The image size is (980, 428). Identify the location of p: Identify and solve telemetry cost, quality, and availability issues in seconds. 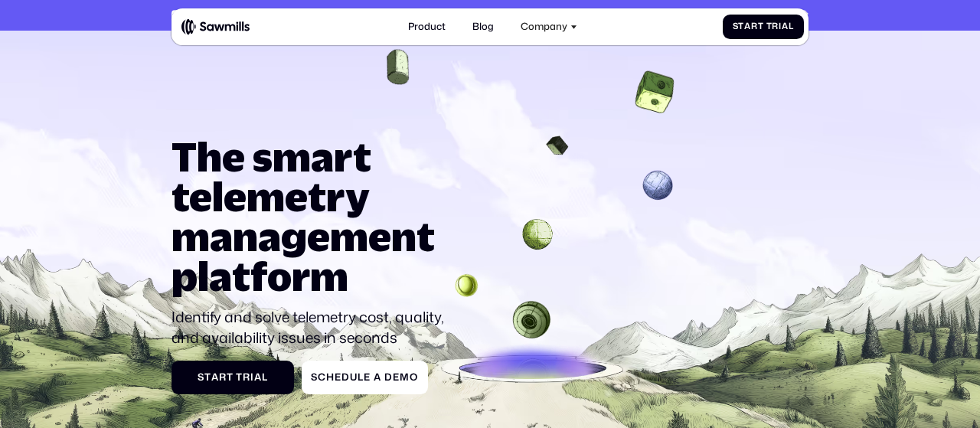
(313, 328).